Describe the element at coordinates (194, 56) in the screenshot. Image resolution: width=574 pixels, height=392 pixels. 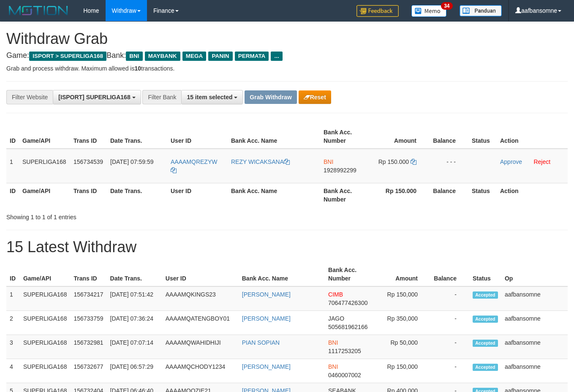
I see `span: MEGA` at that location.